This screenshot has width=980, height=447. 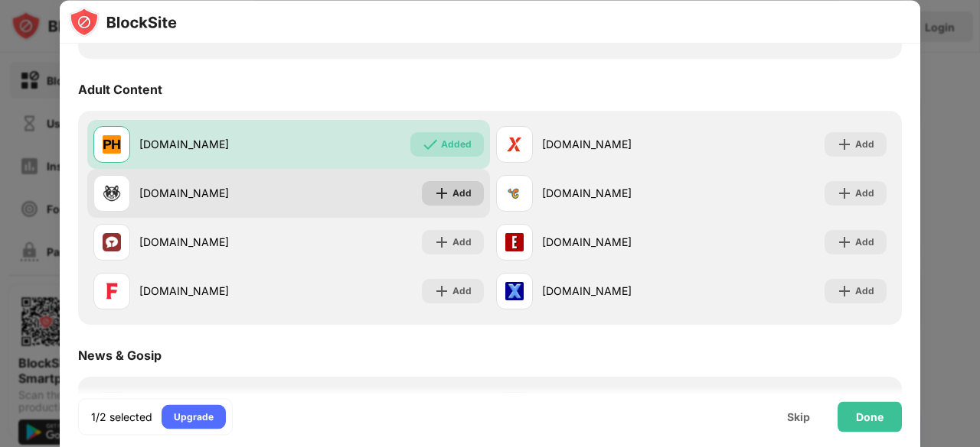 I want to click on div: 1/2 selected, so click(x=122, y=416).